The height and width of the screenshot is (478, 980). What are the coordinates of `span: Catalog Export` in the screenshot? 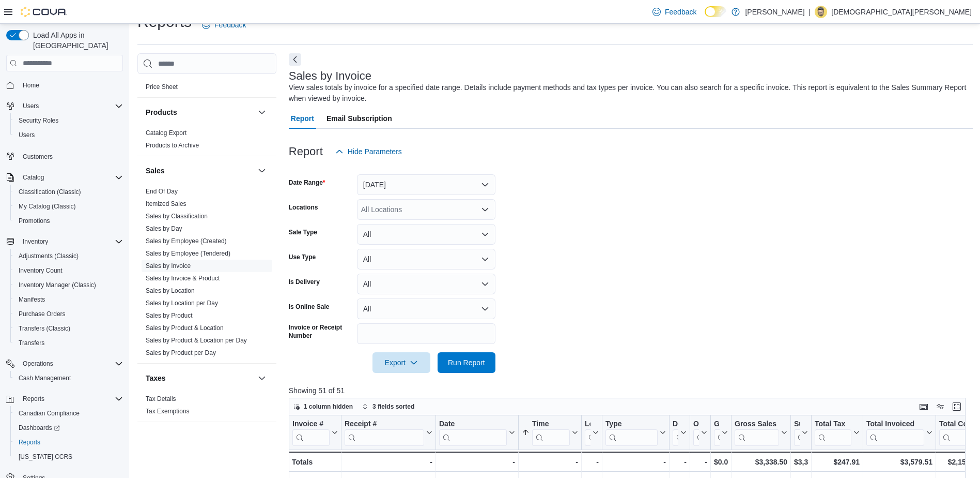 It's located at (166, 133).